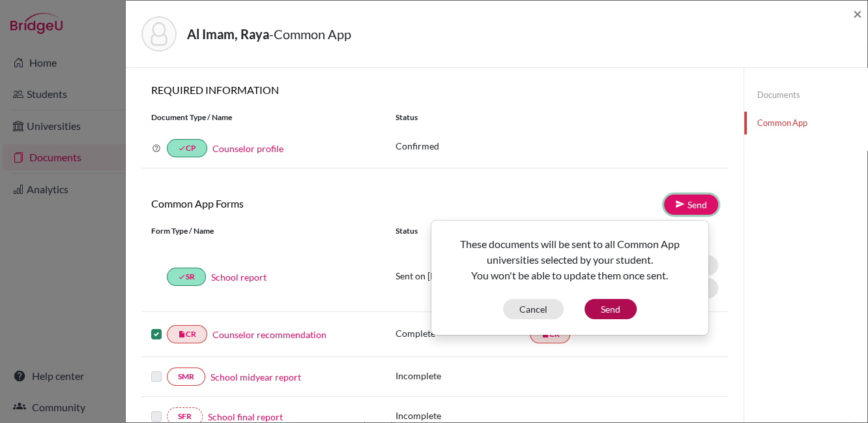 This screenshot has width=868, height=423. What do you see at coordinates (288, 203) in the screenshot?
I see `h6: Common App Forms` at bounding box center [288, 203].